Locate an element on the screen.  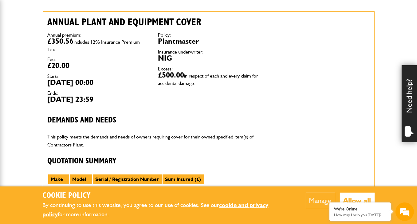
input: Enter your email address is located at coordinates (60, 82).